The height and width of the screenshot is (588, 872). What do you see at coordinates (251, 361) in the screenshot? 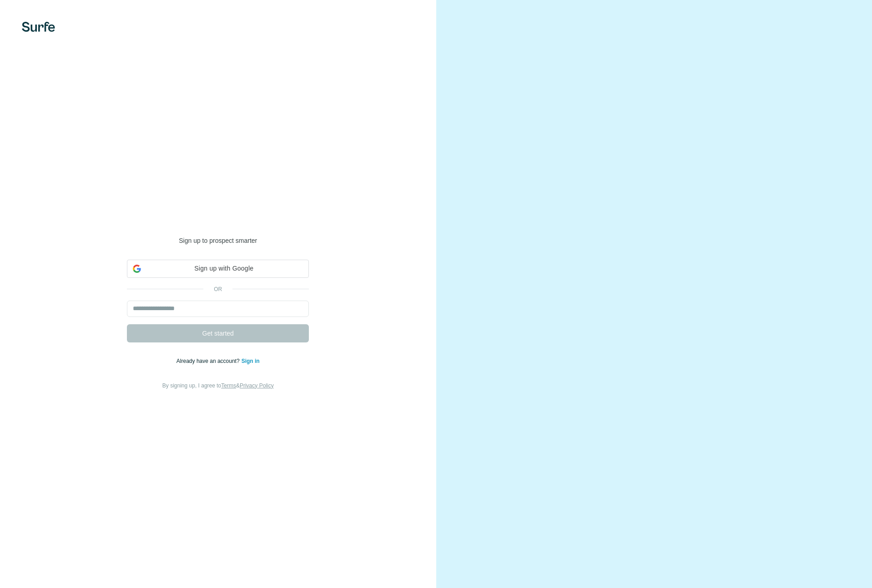
I see `a: Sign in` at bounding box center [251, 361].